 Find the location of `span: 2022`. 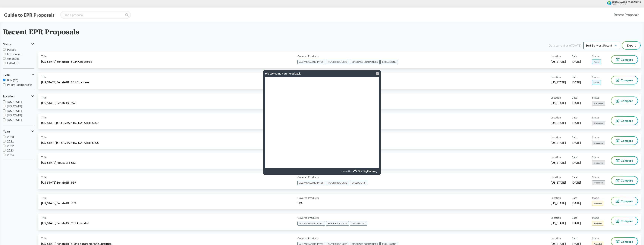

span: 2022 is located at coordinates (10, 146).